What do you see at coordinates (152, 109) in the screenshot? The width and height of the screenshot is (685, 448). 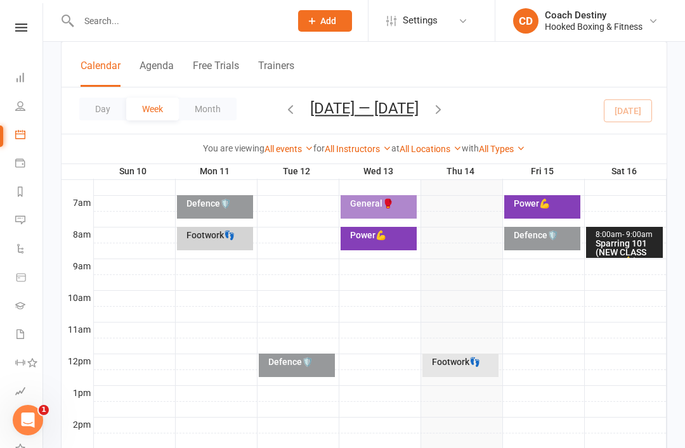 I see `button: Week` at bounding box center [152, 109].